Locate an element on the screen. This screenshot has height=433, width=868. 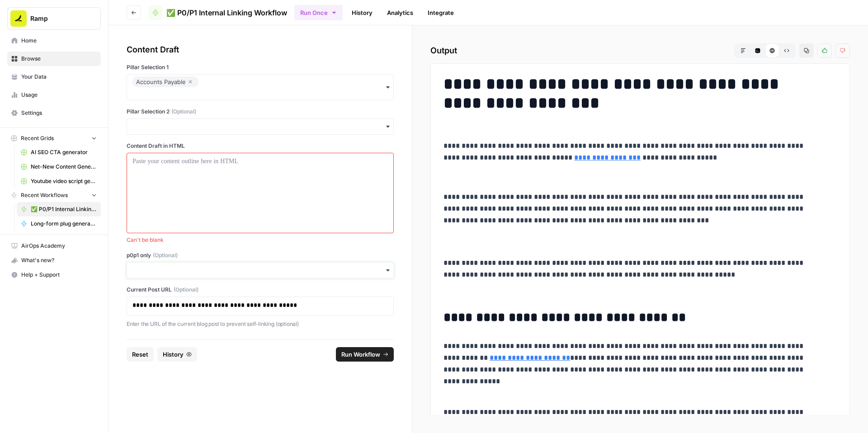
span: Youtube video script generator is located at coordinates (64, 181).